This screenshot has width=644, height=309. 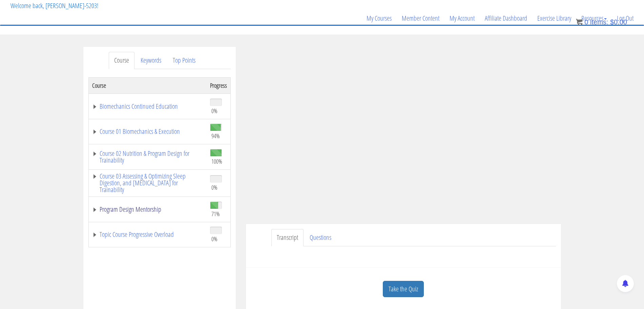 What do you see at coordinates (148, 106) in the screenshot?
I see `a: Biomechanics Continued Education` at bounding box center [148, 106].